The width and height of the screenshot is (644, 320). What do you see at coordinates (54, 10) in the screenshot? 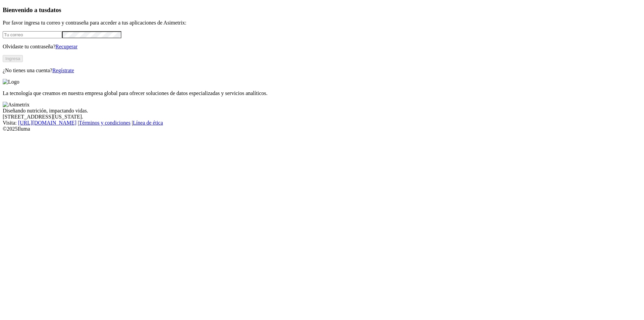
I see `span: datos` at bounding box center [54, 10].